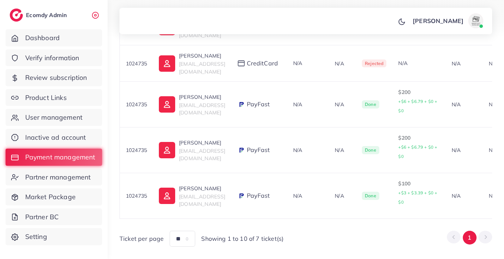 The width and height of the screenshot is (504, 259). What do you see at coordinates (419, 63) in the screenshot?
I see `div: N/A` at bounding box center [419, 63].